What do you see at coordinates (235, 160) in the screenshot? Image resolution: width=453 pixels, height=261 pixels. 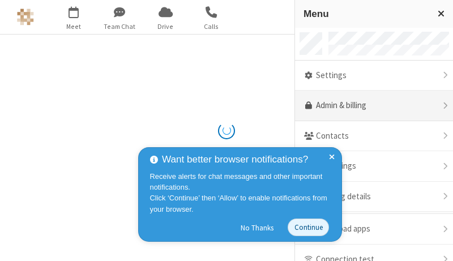 I see `span: Want better browser notifications?` at bounding box center [235, 160].